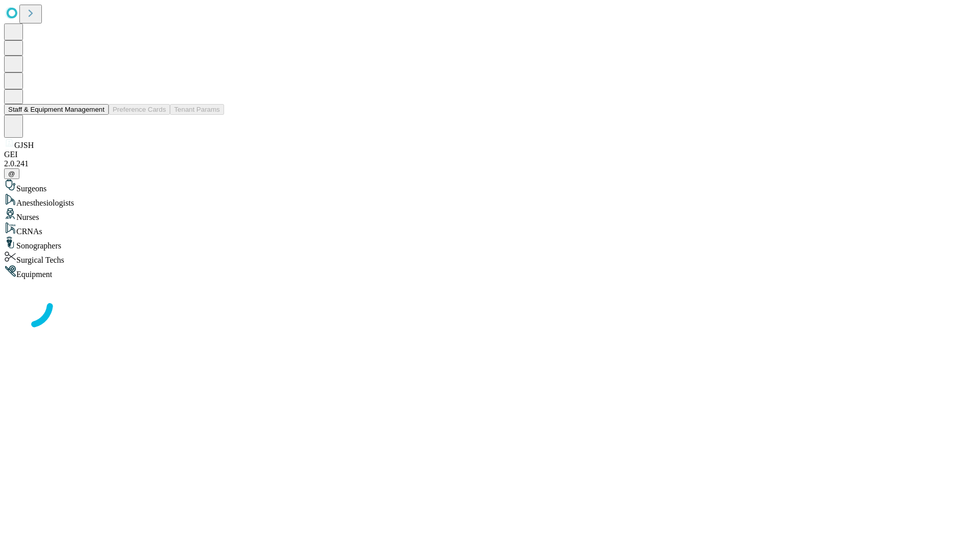 The height and width of the screenshot is (551, 980). Describe the element at coordinates (490, 200) in the screenshot. I see `div: Anesthesiologists` at that location.